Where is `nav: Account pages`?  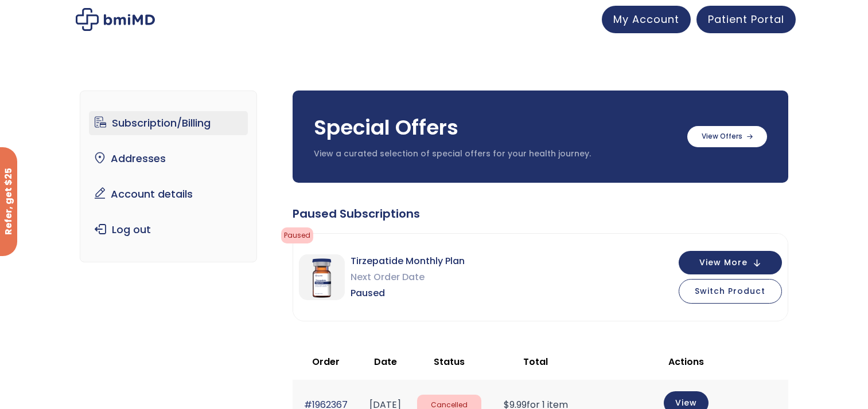 nav: Account pages is located at coordinates (168, 176).